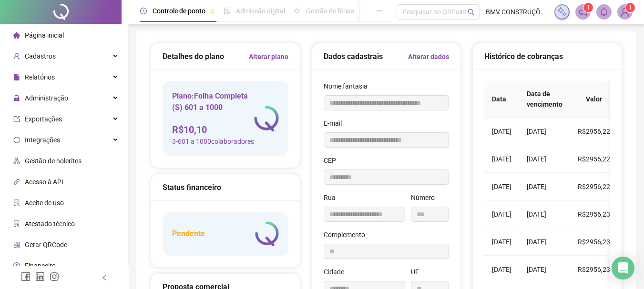 The width and height of the screenshot is (644, 289). Describe the element at coordinates (17, 161) in the screenshot. I see `span: apartment` at that location.